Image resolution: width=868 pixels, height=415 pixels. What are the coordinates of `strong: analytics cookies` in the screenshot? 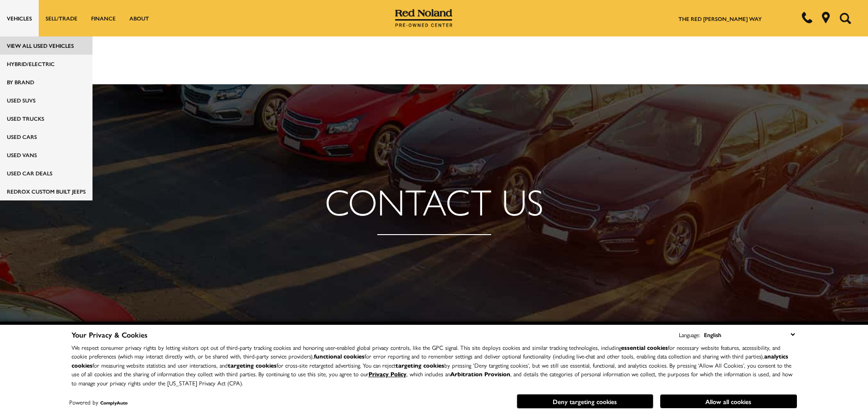 It's located at (430, 361).